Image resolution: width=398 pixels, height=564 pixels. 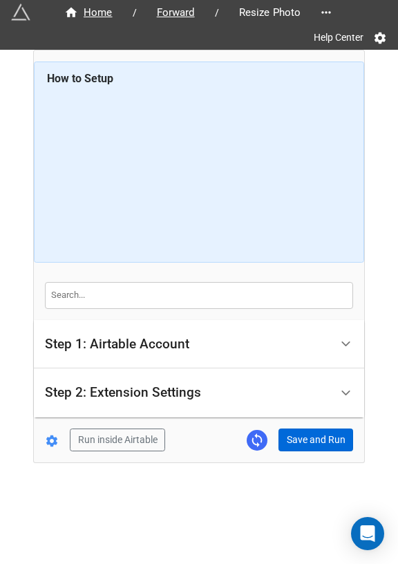 I want to click on button: Save and Run, so click(x=316, y=440).